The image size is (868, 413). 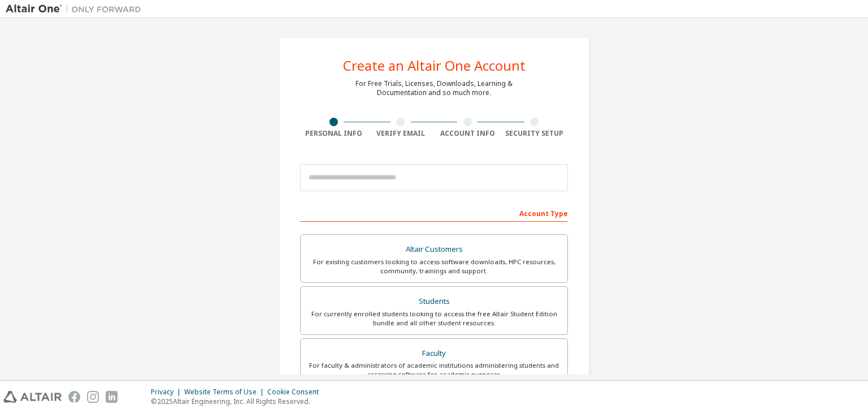 What do you see at coordinates (401, 133) in the screenshot?
I see `div: Verify Email` at bounding box center [401, 133].